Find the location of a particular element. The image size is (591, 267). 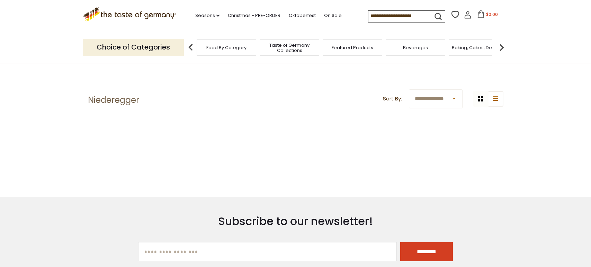

a: On Sale is located at coordinates (333, 16).